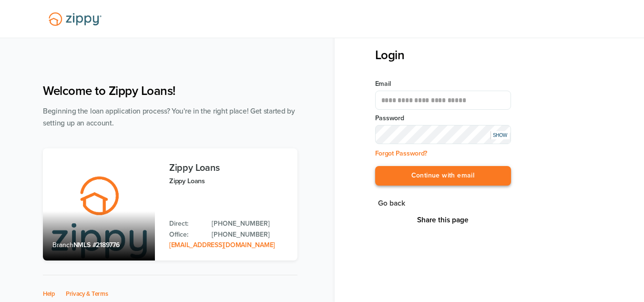 This screenshot has height=302, width=644. Describe the element at coordinates (443, 100) in the screenshot. I see `input: Email Address` at that location.